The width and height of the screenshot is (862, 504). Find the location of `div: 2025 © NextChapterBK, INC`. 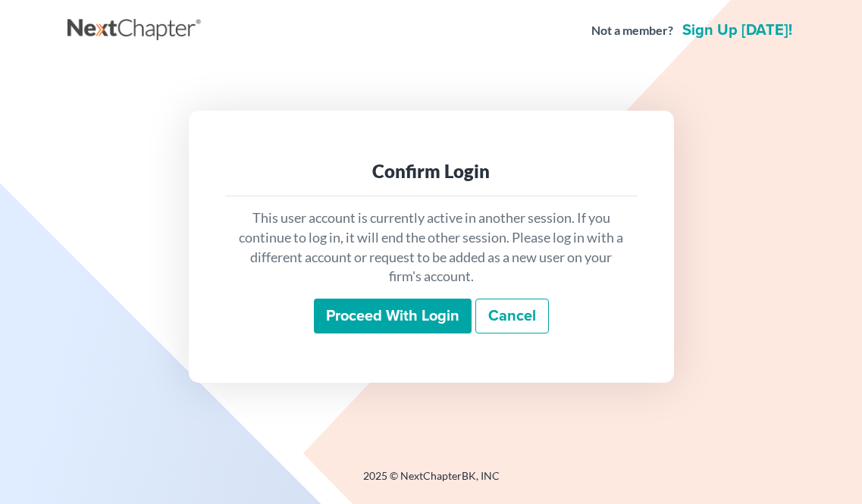

div: 2025 © NextChapterBK, INC is located at coordinates (431, 481).